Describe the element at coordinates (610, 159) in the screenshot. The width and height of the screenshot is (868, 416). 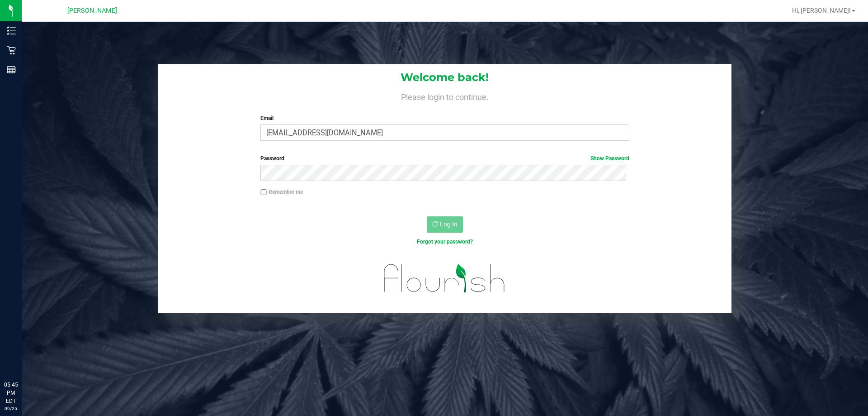
I see `a: Show Password` at that location.